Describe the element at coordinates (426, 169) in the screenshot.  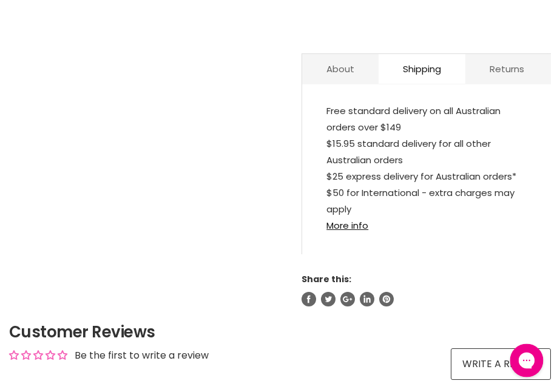
I see `p: Free standard delivery on all Australian orders over $149 $15.95 standard delivery for all other ...` at that location.